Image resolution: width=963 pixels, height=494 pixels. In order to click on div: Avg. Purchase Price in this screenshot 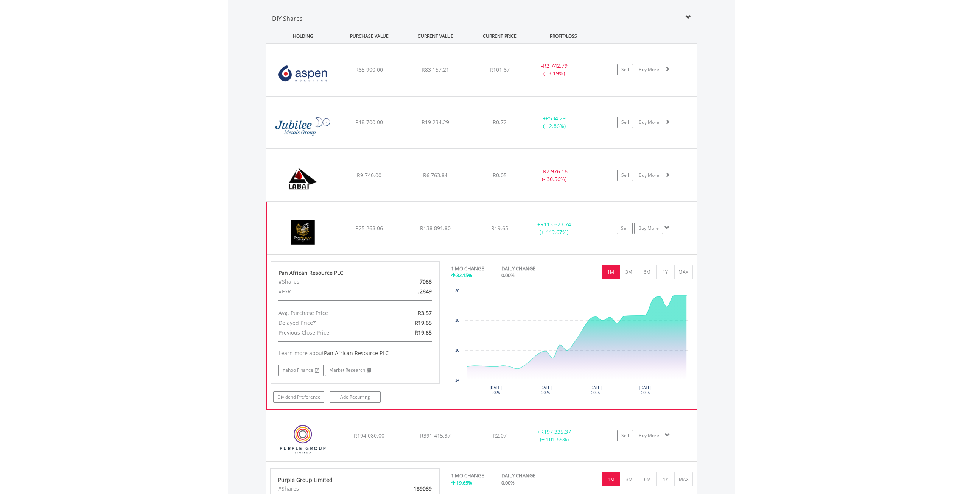, I will do `click(328, 313)`.